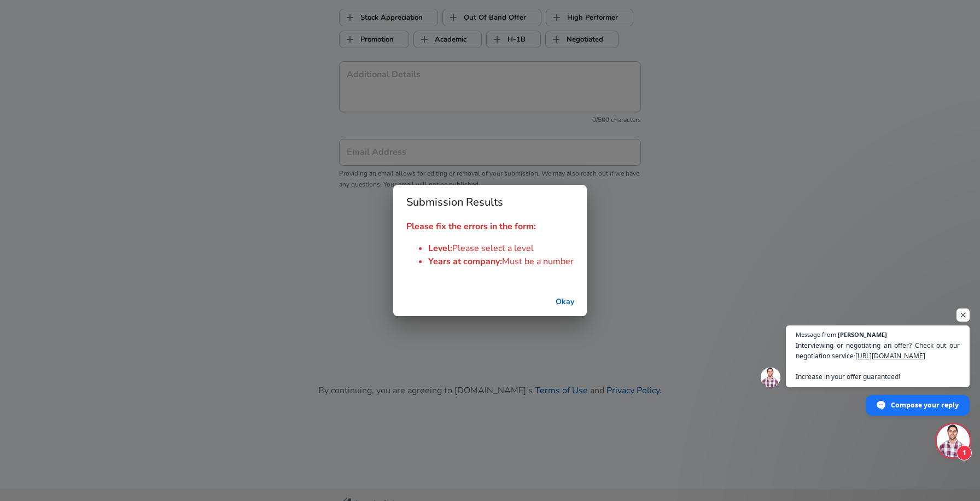  Describe the element at coordinates (815, 334) in the screenshot. I see `span: Message from` at that location.